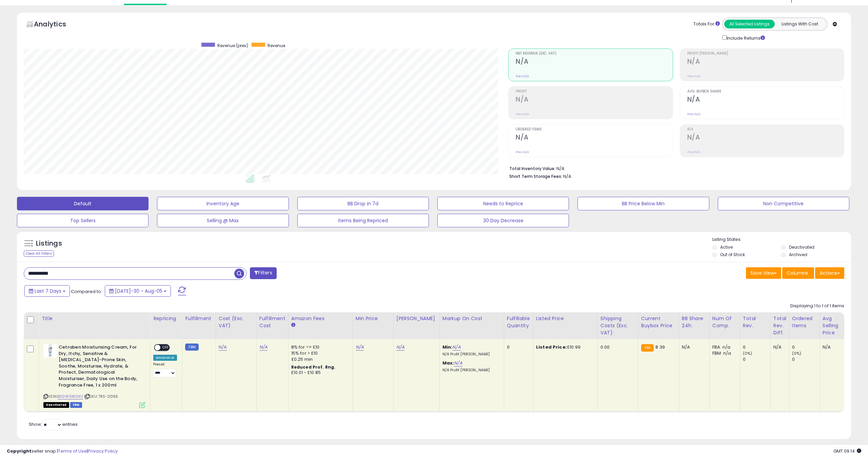 Image resolution: width=868 pixels, height=458 pixels. Describe the element at coordinates (674, 168) in the screenshot. I see `li: N/A` at that location.